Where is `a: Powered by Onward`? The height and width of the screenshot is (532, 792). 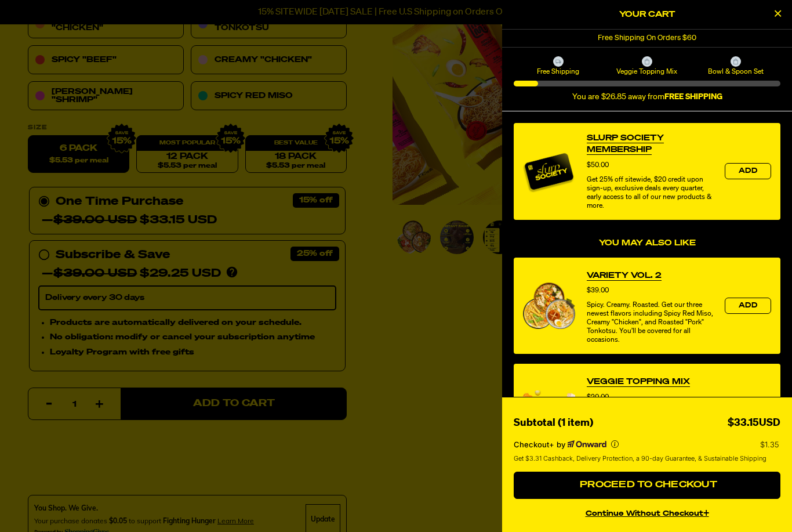 a: Powered by Onward is located at coordinates (587, 444).